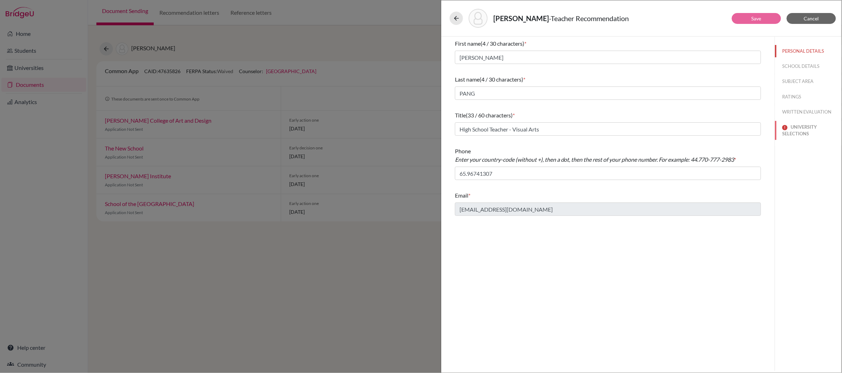 The width and height of the screenshot is (842, 373). Describe the element at coordinates (460, 115) in the screenshot. I see `span: Title` at that location.